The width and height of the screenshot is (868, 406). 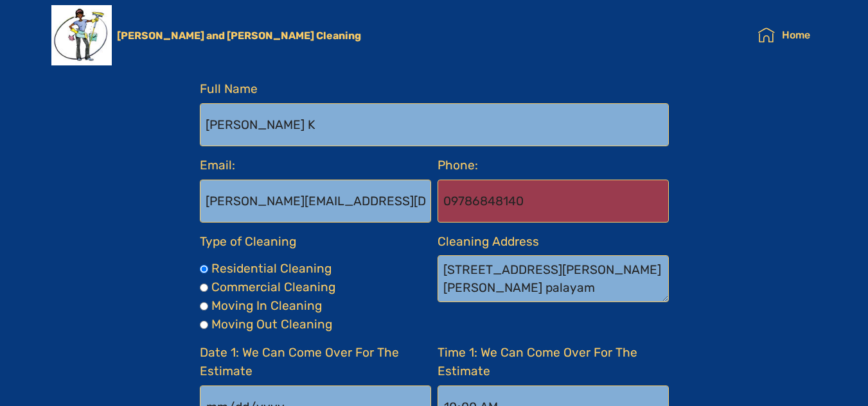 I want to click on label: Cleaning Address, so click(x=488, y=242).